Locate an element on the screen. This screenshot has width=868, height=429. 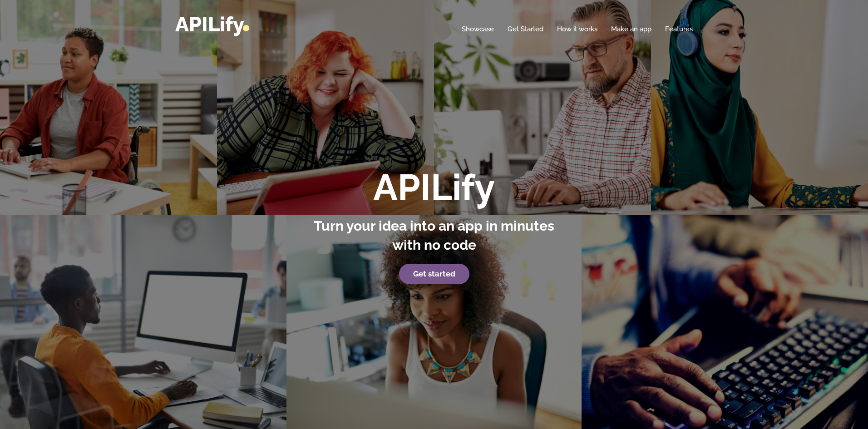
strong: APILify is located at coordinates (434, 187).